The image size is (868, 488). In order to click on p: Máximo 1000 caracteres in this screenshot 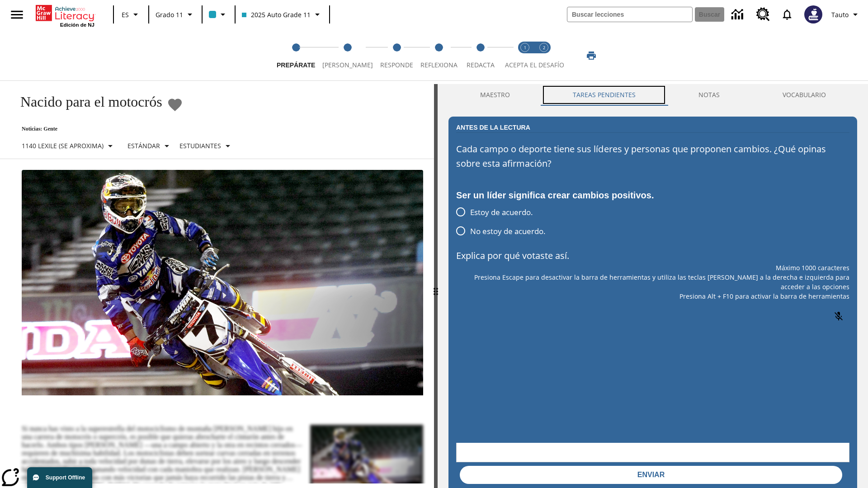, I will do `click(653, 267)`.